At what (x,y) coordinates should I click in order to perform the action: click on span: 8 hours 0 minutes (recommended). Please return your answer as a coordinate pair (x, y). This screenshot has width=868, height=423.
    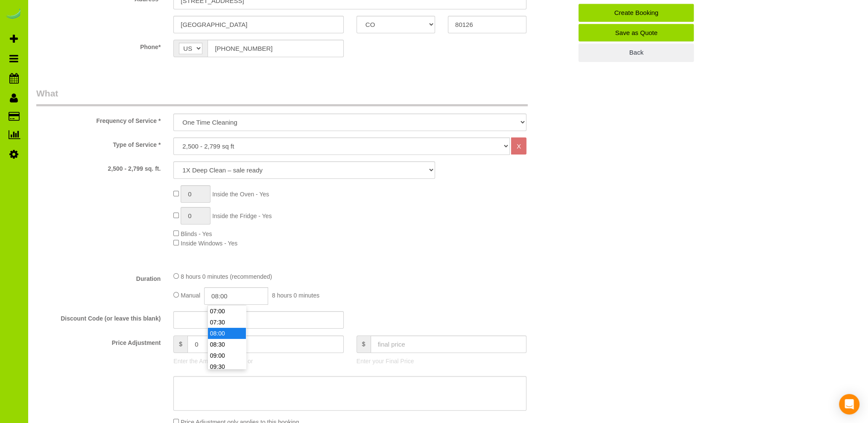
    Looking at the image, I should click on (227, 276).